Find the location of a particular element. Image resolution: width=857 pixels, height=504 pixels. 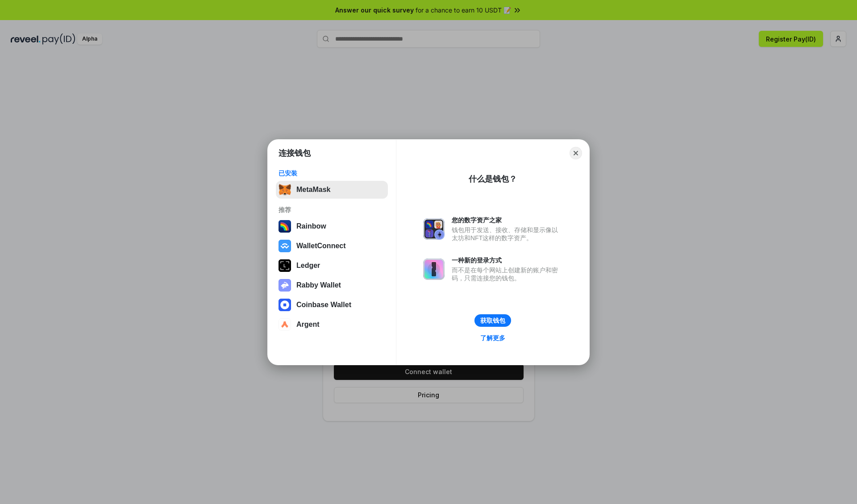

div: 钱包用于发送、接收、存储和显示像以太坊和NFT这样的数字资产。 is located at coordinates (507, 234).